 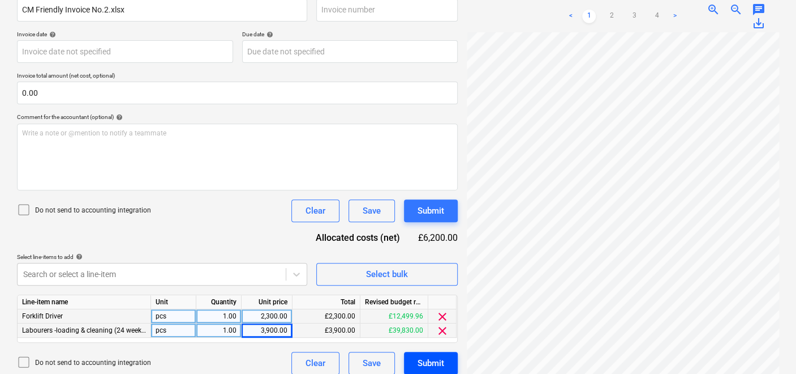 I want to click on input: Invoice date not specified, so click(x=125, y=52).